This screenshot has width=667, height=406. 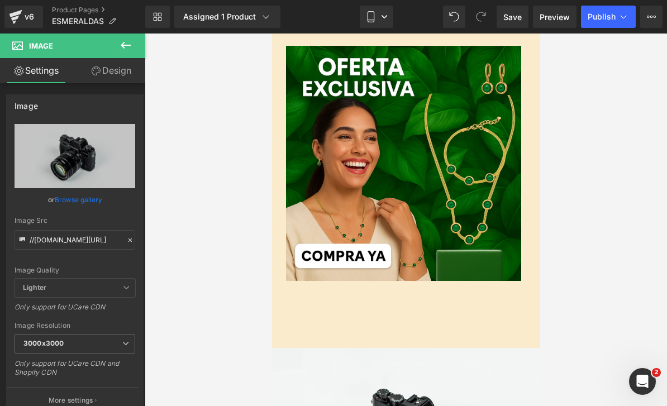 What do you see at coordinates (44, 343) in the screenshot?
I see `b: 3000x3000` at bounding box center [44, 343].